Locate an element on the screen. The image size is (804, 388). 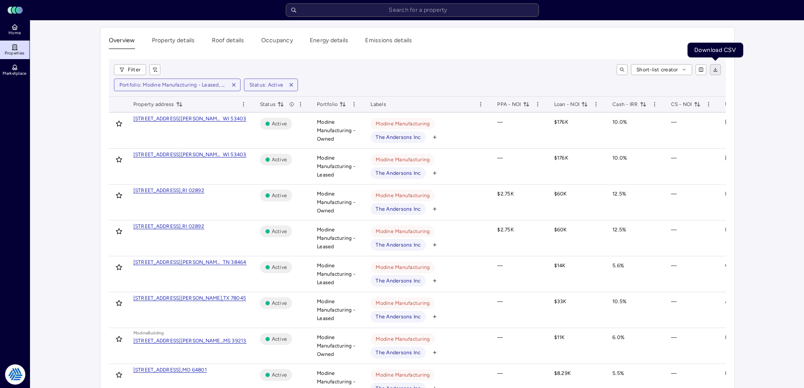
td: $11K is located at coordinates (576, 346).